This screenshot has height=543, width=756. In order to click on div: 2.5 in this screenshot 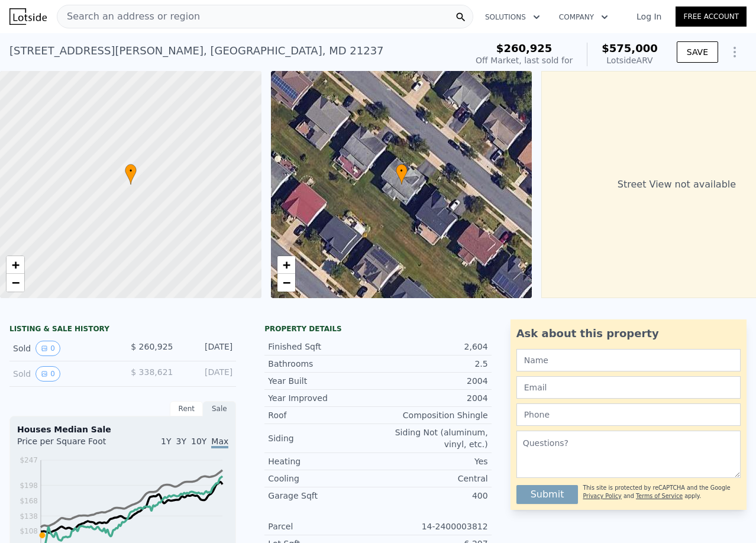, I will do `click(433, 364)`.